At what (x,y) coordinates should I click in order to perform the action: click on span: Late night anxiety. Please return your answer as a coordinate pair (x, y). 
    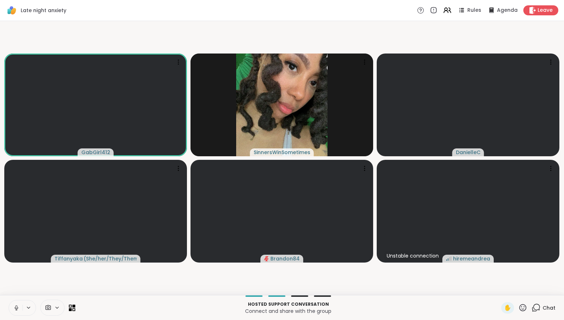
    Looking at the image, I should click on (44, 10).